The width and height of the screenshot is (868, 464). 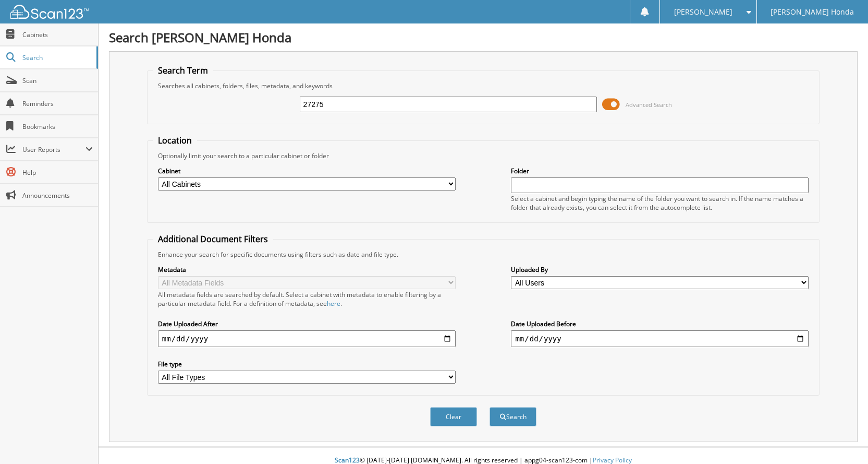 What do you see at coordinates (660, 269) in the screenshot?
I see `label: Uploaded By` at bounding box center [660, 269].